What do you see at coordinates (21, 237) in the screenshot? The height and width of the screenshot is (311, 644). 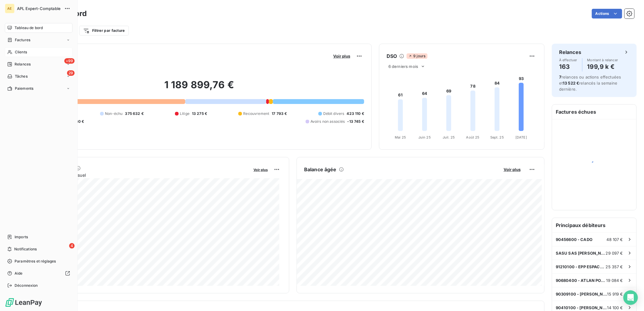 I see `span: Imports` at bounding box center [21, 237].